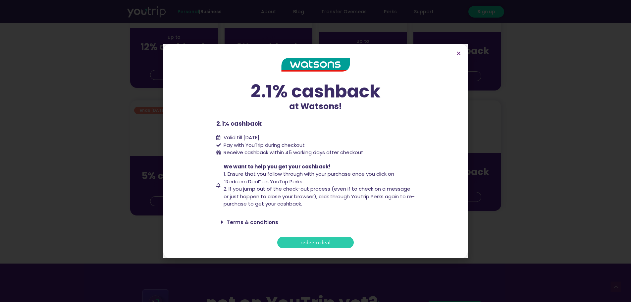 The height and width of the screenshot is (302, 631). Describe the element at coordinates (316, 123) in the screenshot. I see `p: 2.1% cashback` at that location.